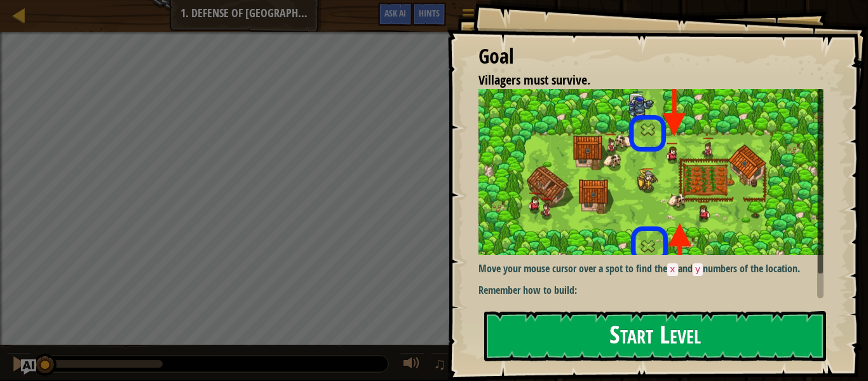  I want to click on code: y, so click(698, 269).